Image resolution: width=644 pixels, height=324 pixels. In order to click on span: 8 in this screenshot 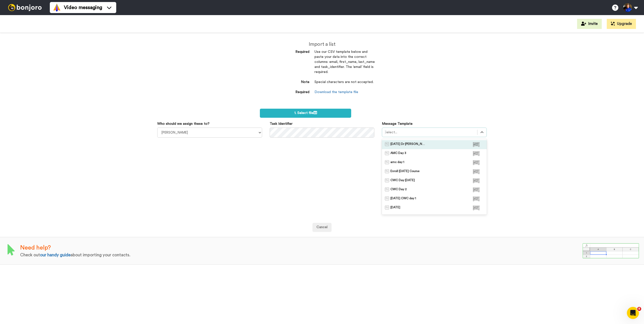, I will do `click(639, 309)`.